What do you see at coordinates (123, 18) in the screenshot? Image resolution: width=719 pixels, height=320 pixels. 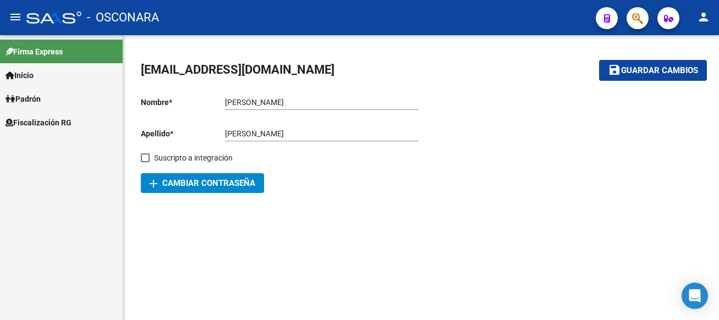 I see `span: - OSCONARA` at bounding box center [123, 18].